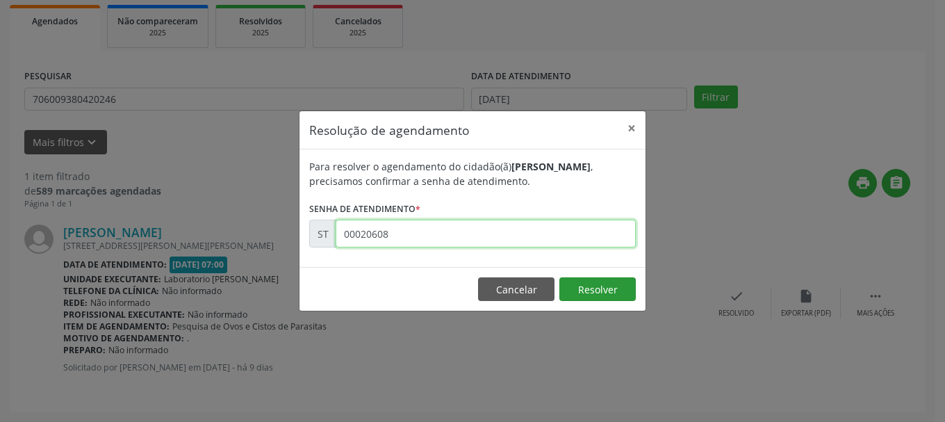  Describe the element at coordinates (473, 174) in the screenshot. I see `div: Para resolver o agendamento do cidadão(ã) , precisamos confirmar a senha de atendimento.` at that location.